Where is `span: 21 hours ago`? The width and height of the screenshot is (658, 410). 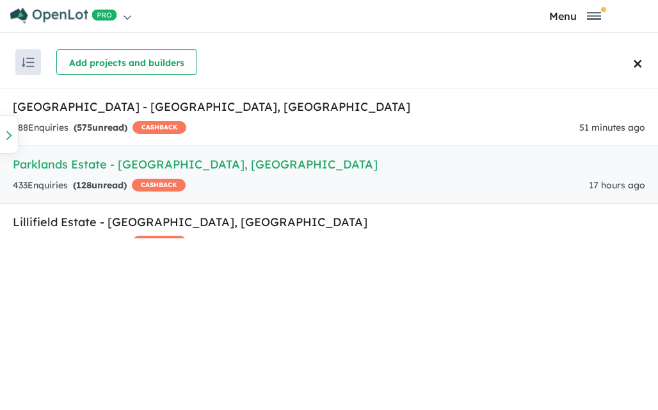
span: 21 hours ago is located at coordinates (617, 243).